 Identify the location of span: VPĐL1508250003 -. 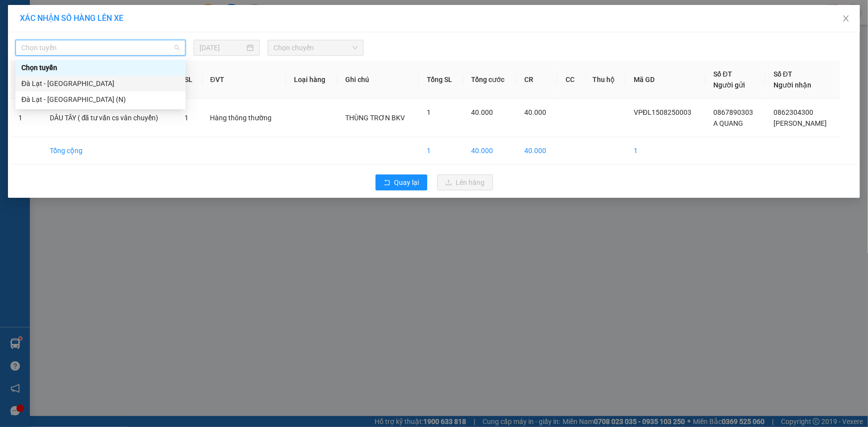
(85, 52).